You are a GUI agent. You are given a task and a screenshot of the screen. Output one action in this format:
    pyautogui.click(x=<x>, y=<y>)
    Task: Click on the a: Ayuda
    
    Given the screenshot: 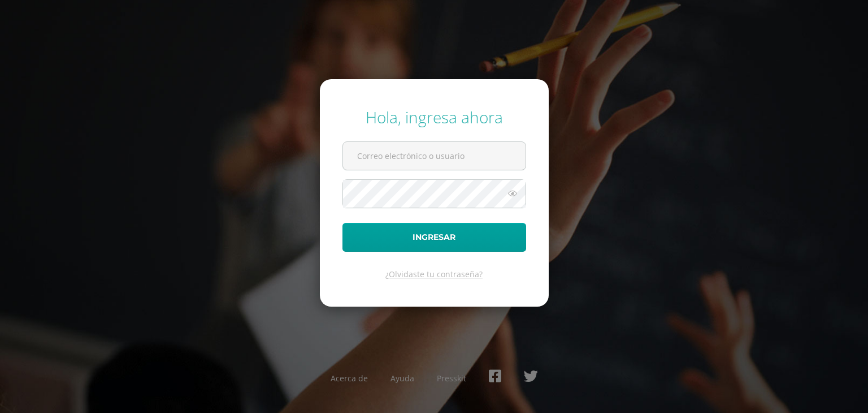 What is the action you would take?
    pyautogui.click(x=403, y=378)
    